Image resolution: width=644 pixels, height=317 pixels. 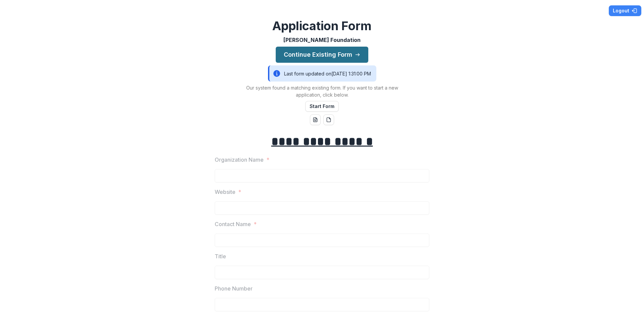 I want to click on button: Continue Existing Form, so click(x=322, y=55).